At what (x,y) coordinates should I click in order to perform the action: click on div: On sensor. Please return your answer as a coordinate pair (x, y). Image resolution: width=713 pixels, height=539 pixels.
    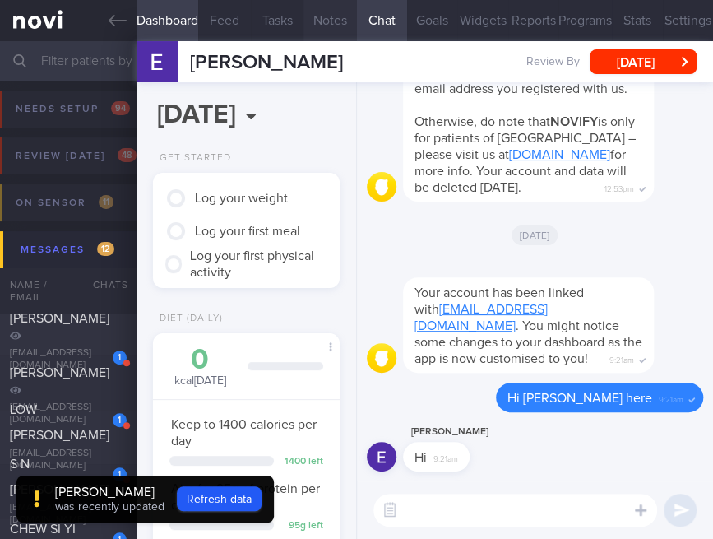
    Looking at the image, I should click on (64, 202).